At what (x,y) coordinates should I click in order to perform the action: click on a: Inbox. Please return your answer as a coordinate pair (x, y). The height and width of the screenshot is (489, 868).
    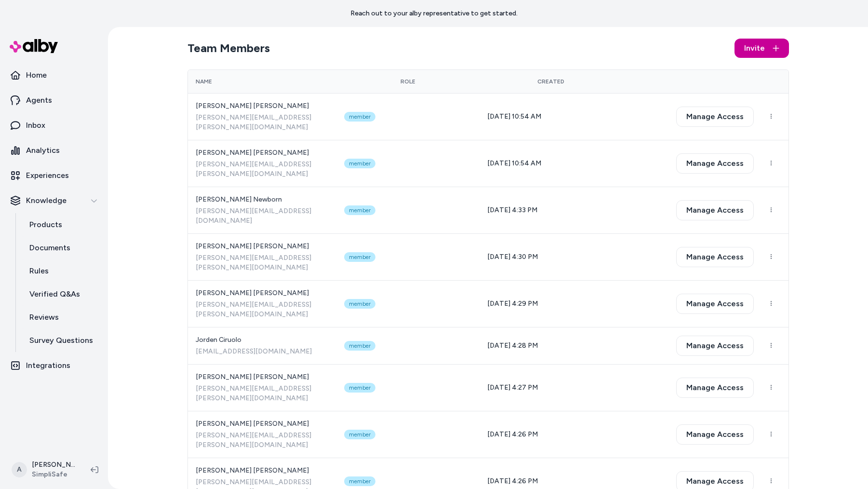
    Looking at the image, I should click on (54, 125).